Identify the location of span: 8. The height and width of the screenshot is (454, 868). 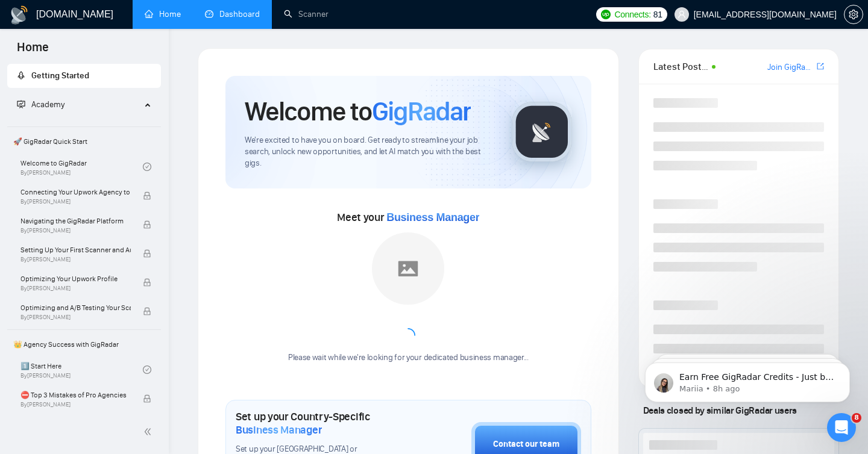
(857, 419).